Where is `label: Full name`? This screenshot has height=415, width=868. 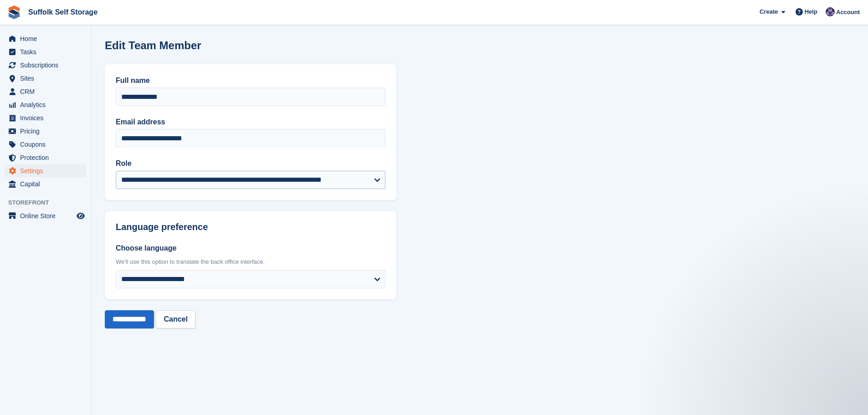
label: Full name is located at coordinates (251, 81).